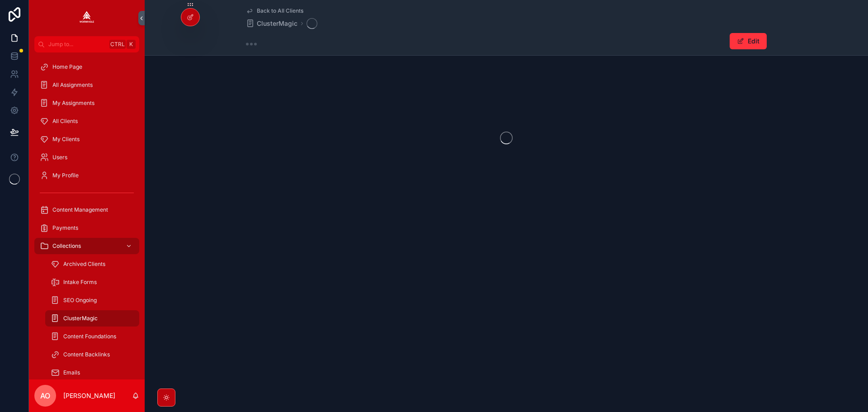  Describe the element at coordinates (87, 139) in the screenshot. I see `a: My Clients` at that location.